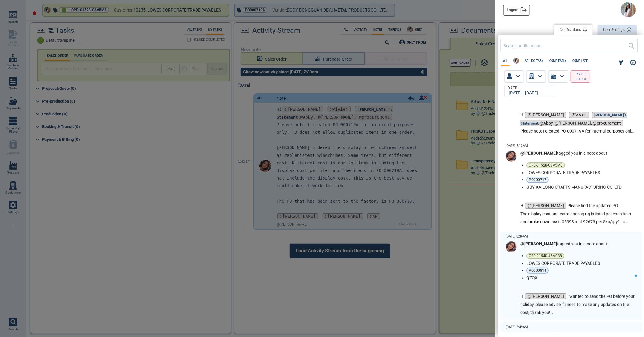 This screenshot has height=337, width=644. What do you see at coordinates (566, 46) in the screenshot?
I see `input: Search notifications` at bounding box center [566, 46].